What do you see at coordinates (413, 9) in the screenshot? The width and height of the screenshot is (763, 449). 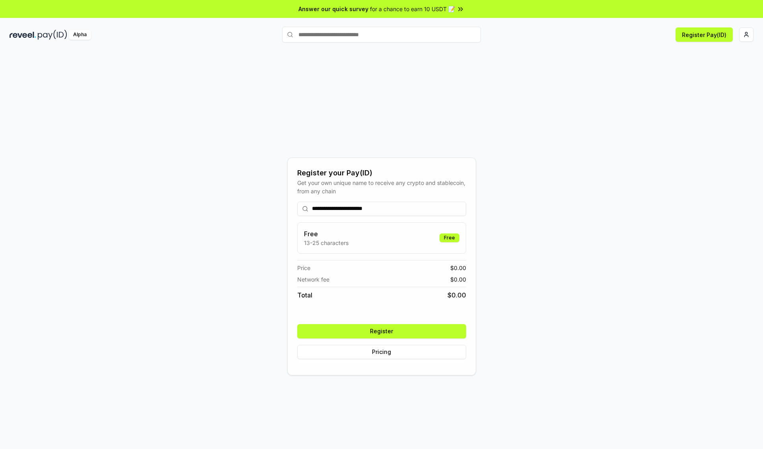 I see `span: for a chance to earn 10 USDT 📝` at bounding box center [413, 9].